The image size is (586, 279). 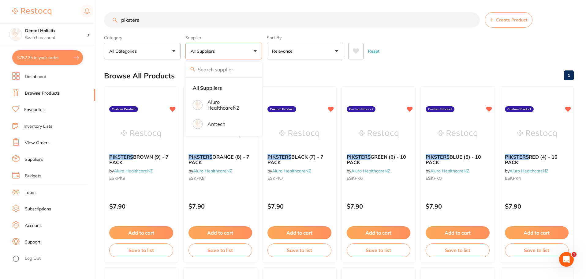 What do you see at coordinates (509, 20) in the screenshot?
I see `button: Create Product` at bounding box center [509, 20].